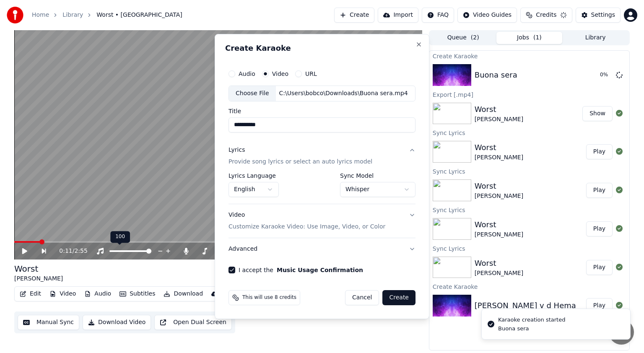 This screenshot has width=644, height=353. What do you see at coordinates (322, 249) in the screenshot?
I see `button: Advanced` at bounding box center [322, 249].